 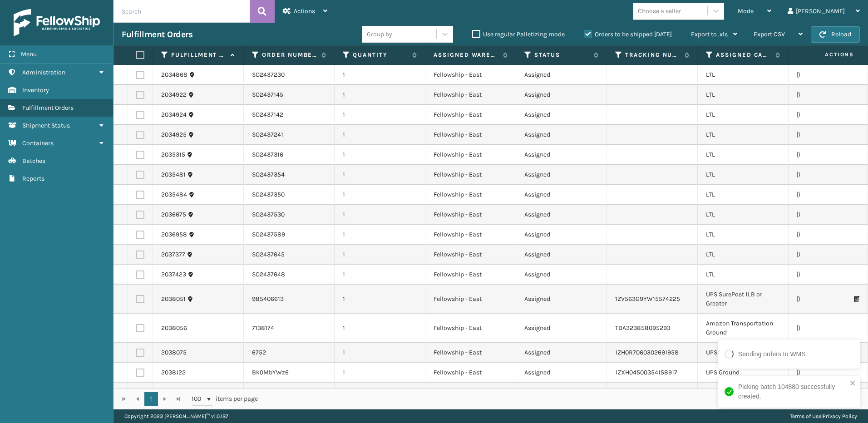 I want to click on td: SO2437350, so click(x=289, y=195).